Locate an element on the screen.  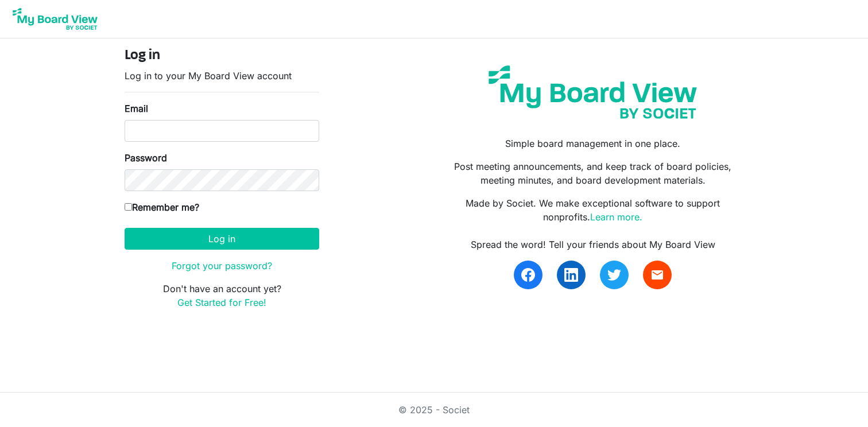
p: Post meeting announcements, and keep track of board policies, meeting minutes, and board developm... is located at coordinates (593, 173).